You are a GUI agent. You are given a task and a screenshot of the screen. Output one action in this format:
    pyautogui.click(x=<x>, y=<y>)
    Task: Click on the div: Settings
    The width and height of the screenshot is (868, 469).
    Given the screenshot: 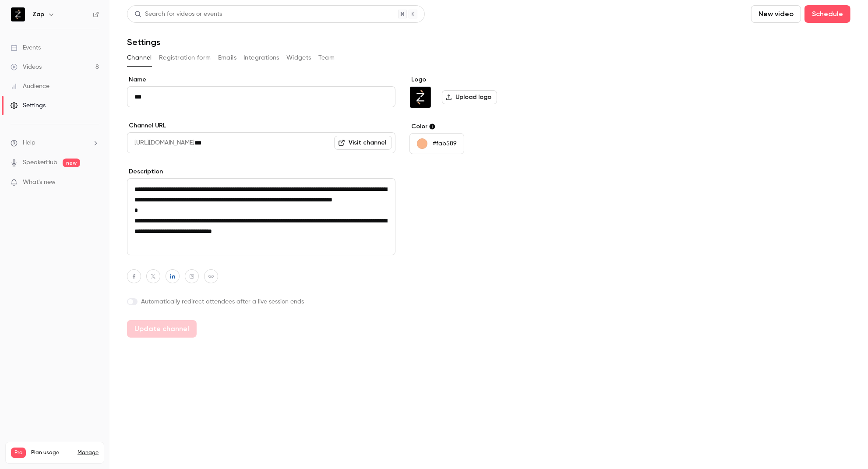 What is the action you would take?
    pyautogui.click(x=28, y=106)
    